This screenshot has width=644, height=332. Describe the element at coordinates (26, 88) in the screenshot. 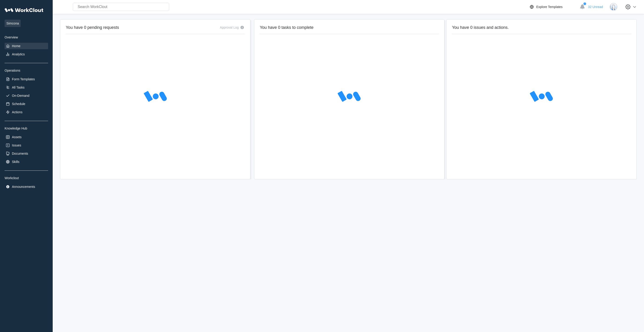

I see `a: All Tasks` at that location.